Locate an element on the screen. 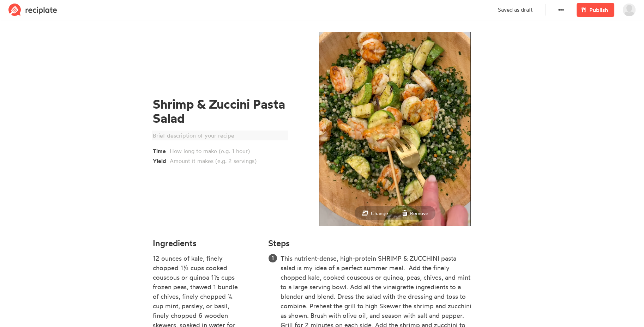 The image size is (644, 327). p: Saved as draft is located at coordinates (515, 10).